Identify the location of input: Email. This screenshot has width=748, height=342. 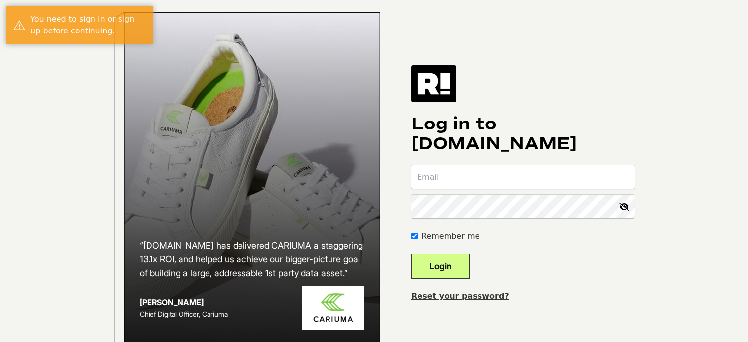
(522, 177).